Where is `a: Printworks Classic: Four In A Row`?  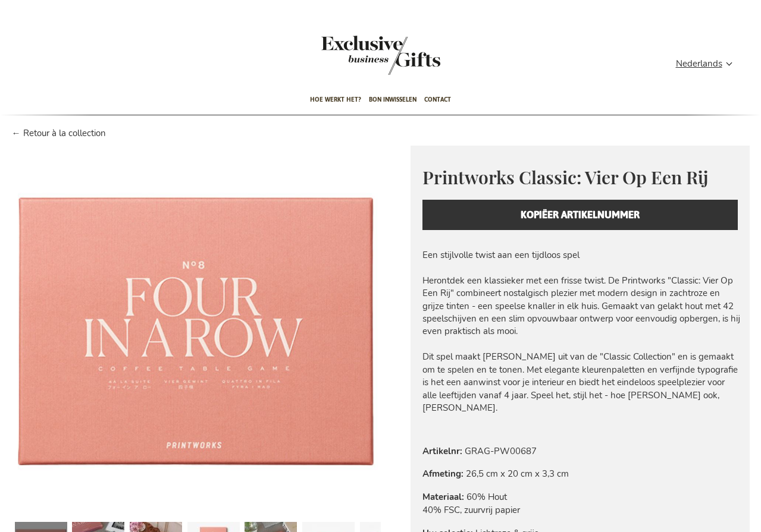 a: Printworks Classic: Four In A Row is located at coordinates (196, 330).